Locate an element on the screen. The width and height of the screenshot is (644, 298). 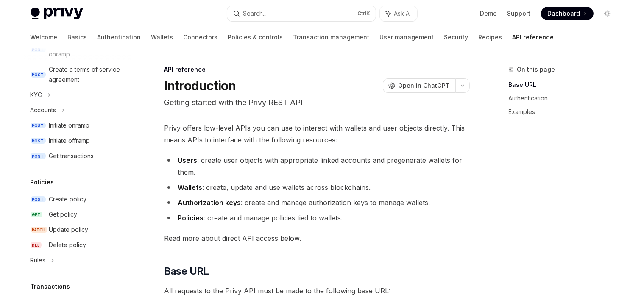
span: GET is located at coordinates (36, 214).